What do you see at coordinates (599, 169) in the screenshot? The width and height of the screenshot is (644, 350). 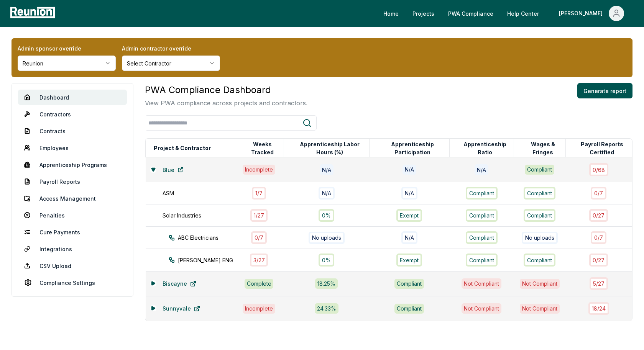 I see `div: 0 / 68` at bounding box center [599, 169].